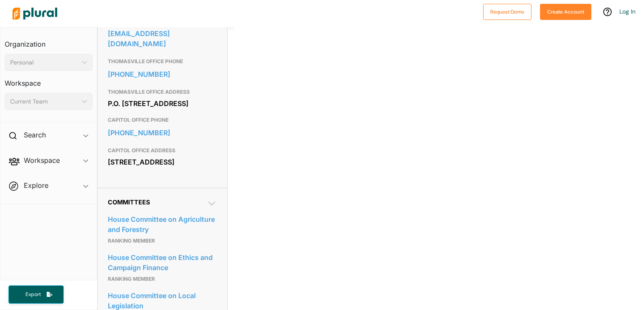  I want to click on button: Request Demo, so click(507, 12).